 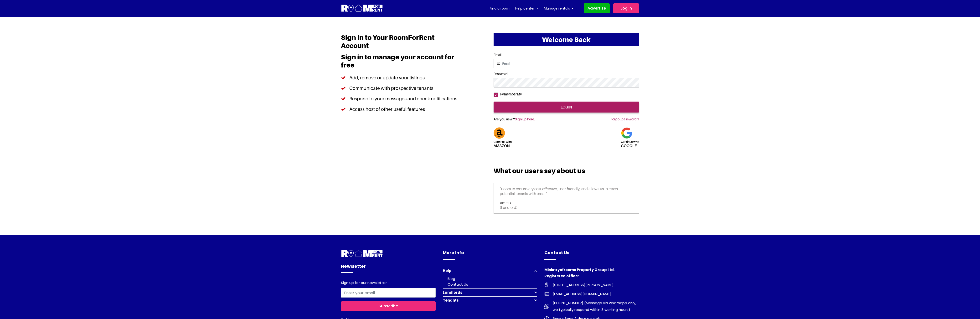 What do you see at coordinates (490, 292) in the screenshot?
I see `button: Landlords` at bounding box center [490, 292].